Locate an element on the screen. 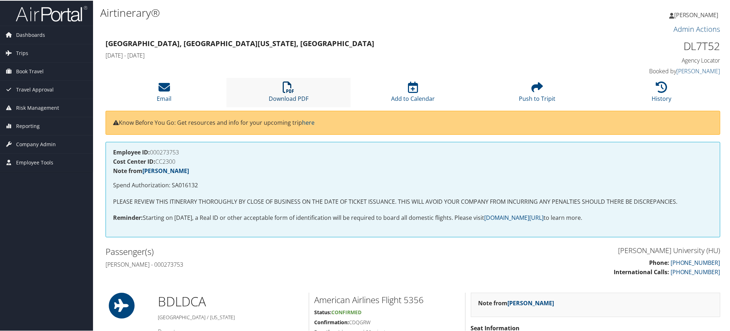 The image size is (730, 331). span: Book Travel is located at coordinates (30, 71).